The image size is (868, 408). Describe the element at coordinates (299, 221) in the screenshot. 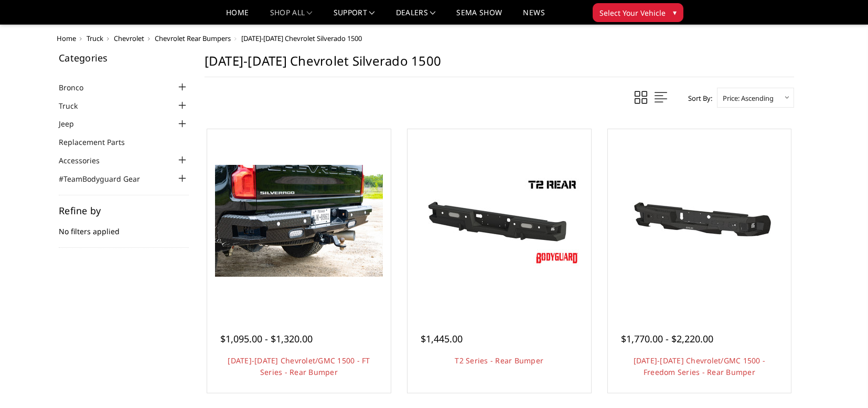

I see `a: 2019-2025 Chevrolet/GMC 1500 - FT Series - Rear Bumper 2019-2025 Chevrolet/GMC 1500 - FT Series -...` at that location.